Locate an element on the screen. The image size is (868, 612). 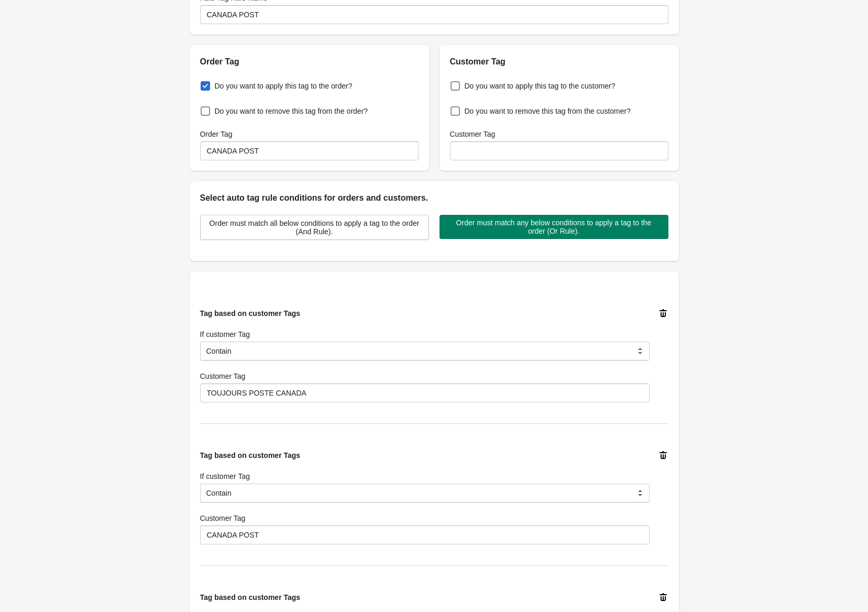
span: Order must match all below conditions to apply a tag to the order (And Rule). is located at coordinates (314, 227).